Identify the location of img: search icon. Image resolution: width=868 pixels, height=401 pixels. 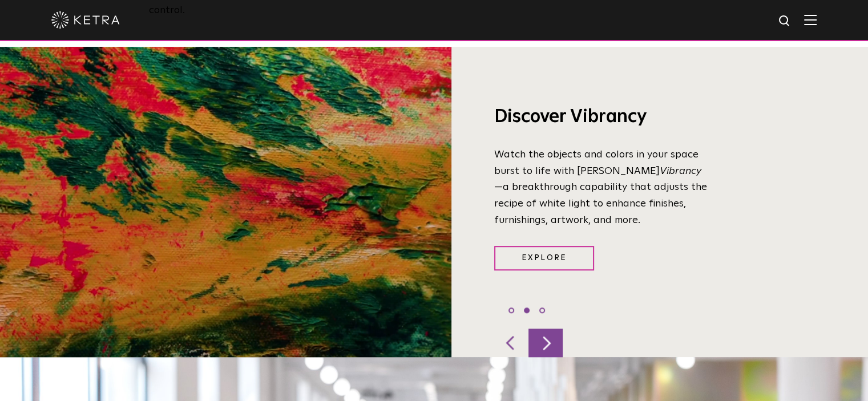
(784, 21).